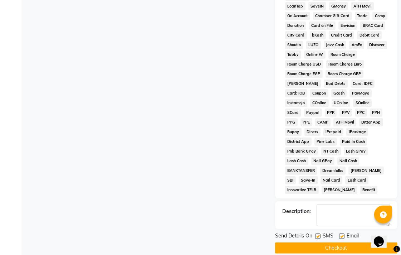  Describe the element at coordinates (341, 35) in the screenshot. I see `span: Credit Card` at that location.